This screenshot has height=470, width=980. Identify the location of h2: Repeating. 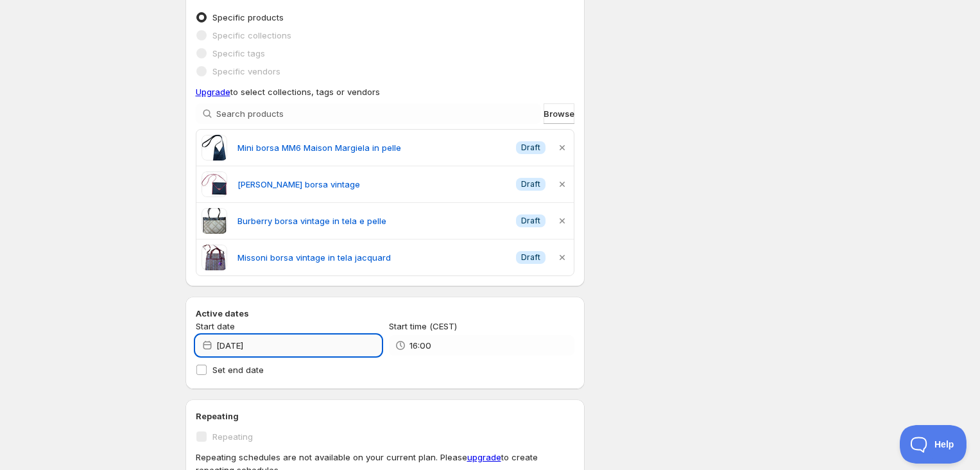
(385, 416).